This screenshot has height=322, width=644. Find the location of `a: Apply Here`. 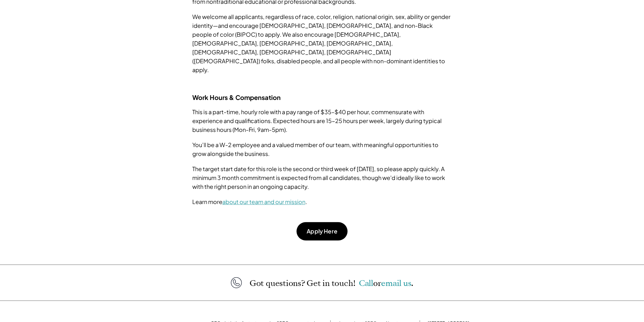

a: Apply Here is located at coordinates (322, 232).